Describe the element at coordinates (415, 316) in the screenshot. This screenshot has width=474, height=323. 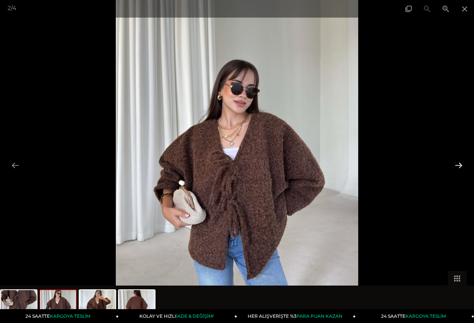
I see `a: 24 SAATTEKARGOYA TESLİM` at that location.